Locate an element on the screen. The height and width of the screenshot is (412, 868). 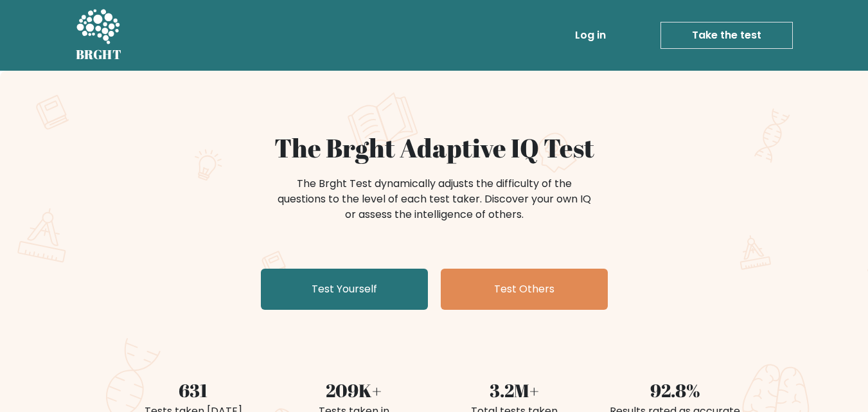
a: BRGHT is located at coordinates (99, 35).